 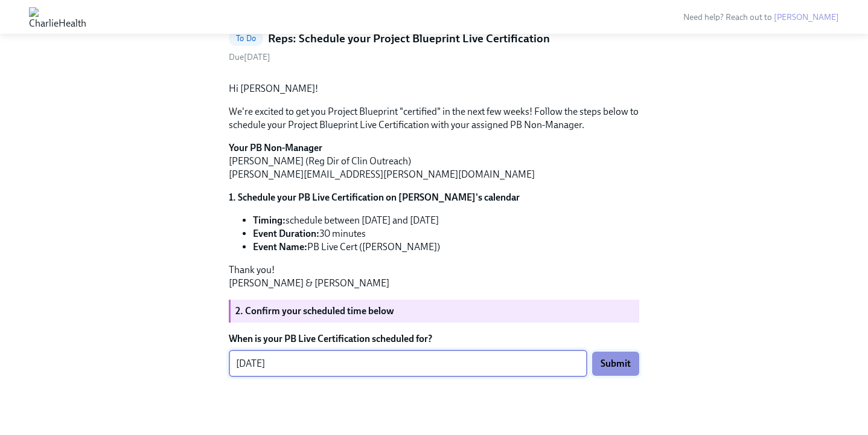 What do you see at coordinates (250, 57) in the screenshot?
I see `span: Wednesday, September 3rd 2025, 11:00 am` at bounding box center [250, 57].